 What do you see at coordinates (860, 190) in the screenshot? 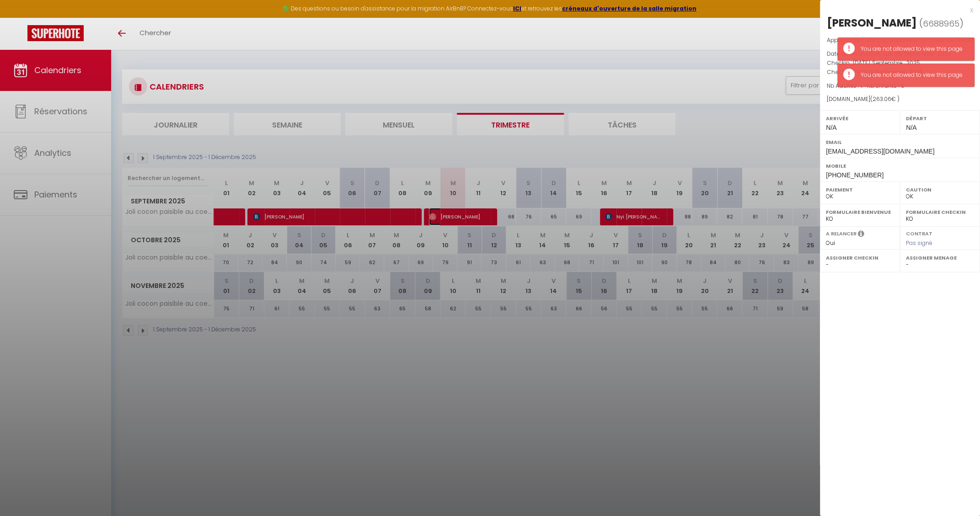
I see `label: Paiement` at bounding box center [860, 190].